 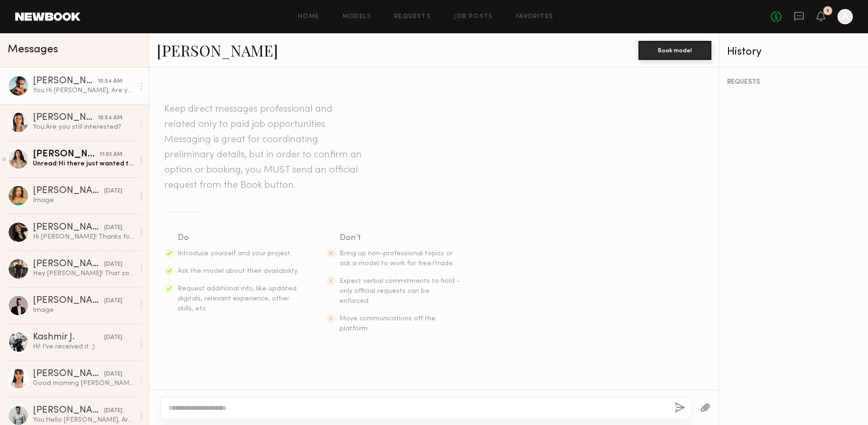 I want to click on div: 1, so click(x=827, y=11).